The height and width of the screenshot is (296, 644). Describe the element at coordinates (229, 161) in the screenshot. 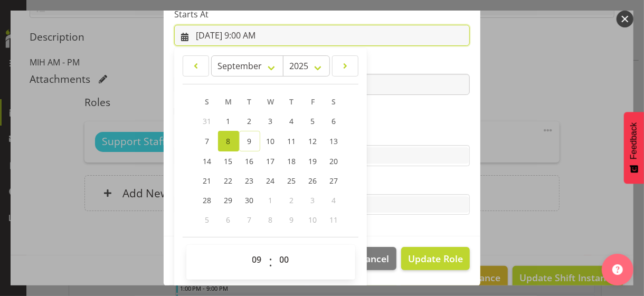

I see `a: 15` at that location.